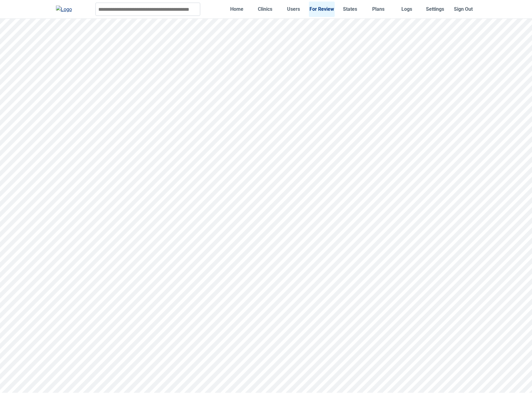 The image size is (532, 398). What do you see at coordinates (322, 9) in the screenshot?
I see `a: For Review` at bounding box center [322, 9].